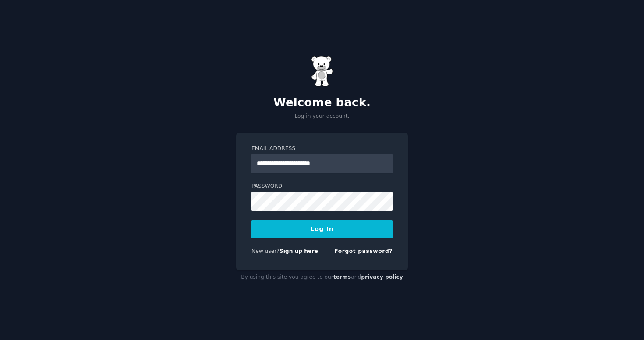 The image size is (644, 340). What do you see at coordinates (322, 117) in the screenshot?
I see `p: Log in your account.` at bounding box center [322, 117].